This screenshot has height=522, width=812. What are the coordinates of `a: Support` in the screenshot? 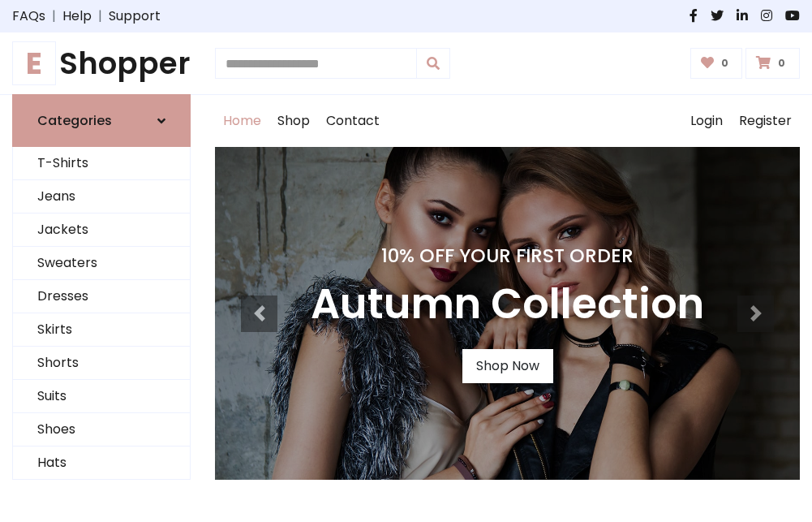 It's located at (135, 16).